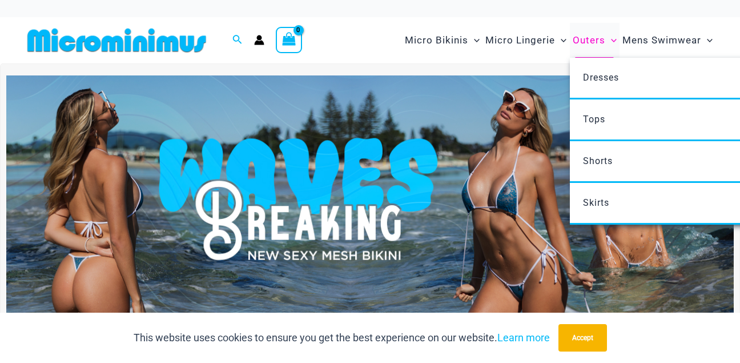 This screenshot has height=363, width=740. Describe the element at coordinates (596, 202) in the screenshot. I see `span: Skirts` at that location.